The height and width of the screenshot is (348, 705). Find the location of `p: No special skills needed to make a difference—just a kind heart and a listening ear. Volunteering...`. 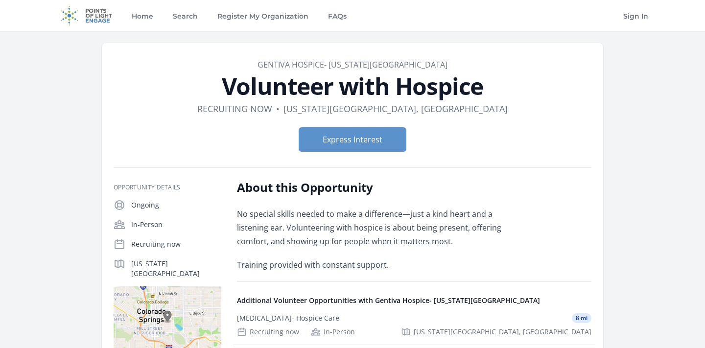

p: No special skills needed to make a difference—just a kind heart and a listening ear. Volunteering... is located at coordinates (380, 228).